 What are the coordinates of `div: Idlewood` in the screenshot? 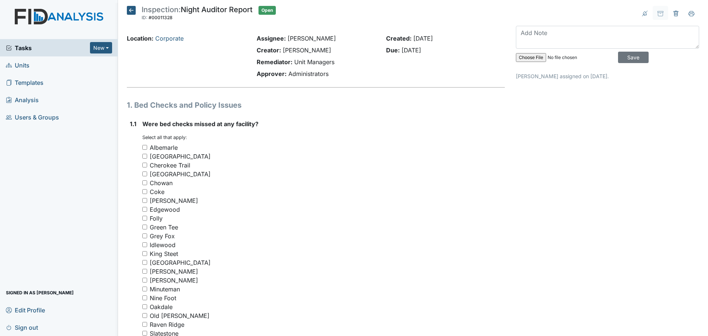 It's located at (163, 245).